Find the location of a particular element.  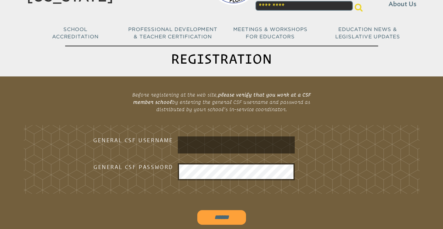

span: Education News & Legislative Updates is located at coordinates (368, 33).